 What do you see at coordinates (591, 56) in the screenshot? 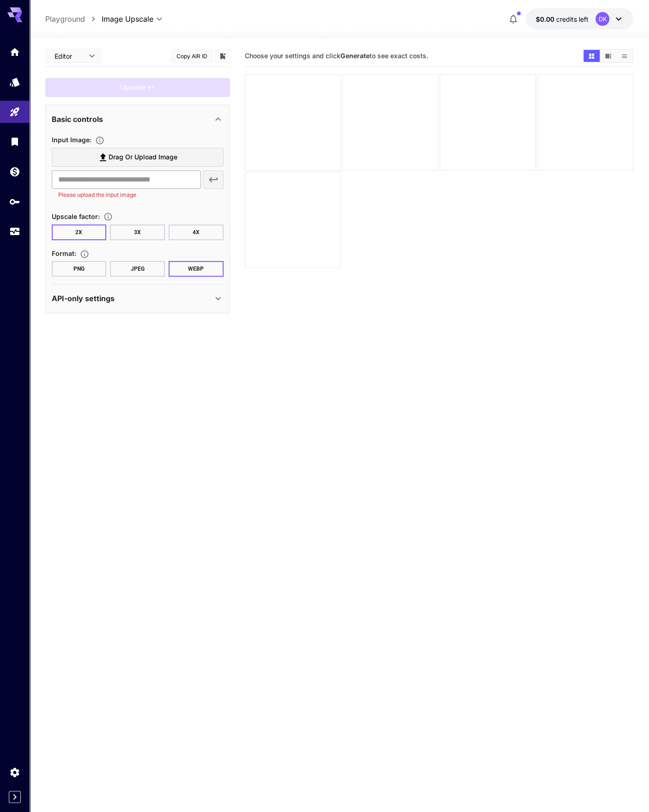
I see `button: Show images in grid view` at bounding box center [591, 56].